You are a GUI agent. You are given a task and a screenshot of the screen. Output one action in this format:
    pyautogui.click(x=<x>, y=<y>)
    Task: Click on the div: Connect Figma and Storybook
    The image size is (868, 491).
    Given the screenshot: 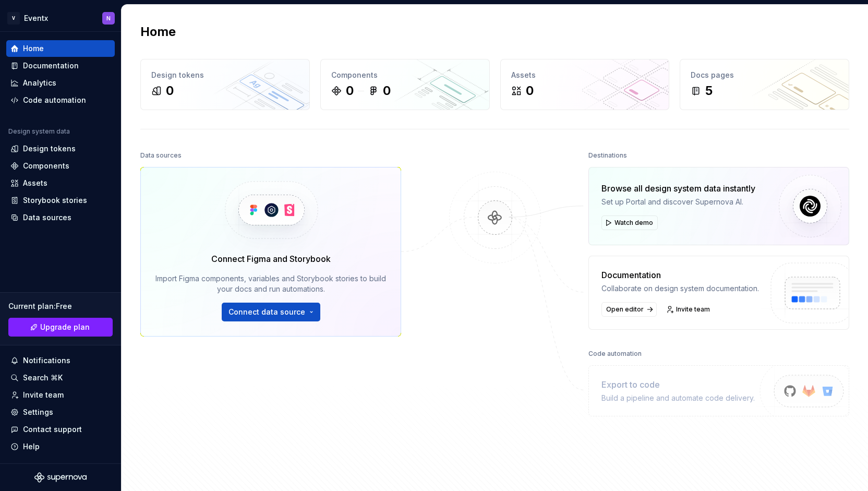 What is the action you would take?
    pyautogui.click(x=270, y=259)
    